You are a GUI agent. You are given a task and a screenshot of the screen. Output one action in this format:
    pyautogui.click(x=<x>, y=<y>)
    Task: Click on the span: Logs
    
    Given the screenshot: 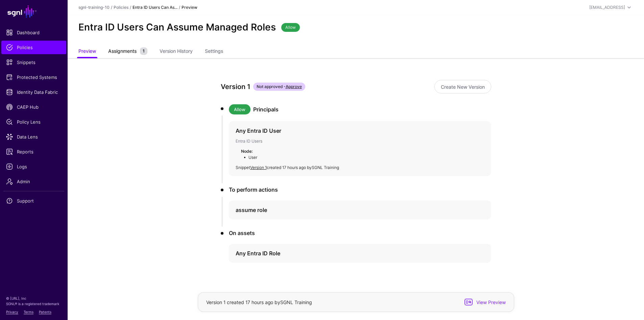 What is the action you would take?
    pyautogui.click(x=34, y=167)
    